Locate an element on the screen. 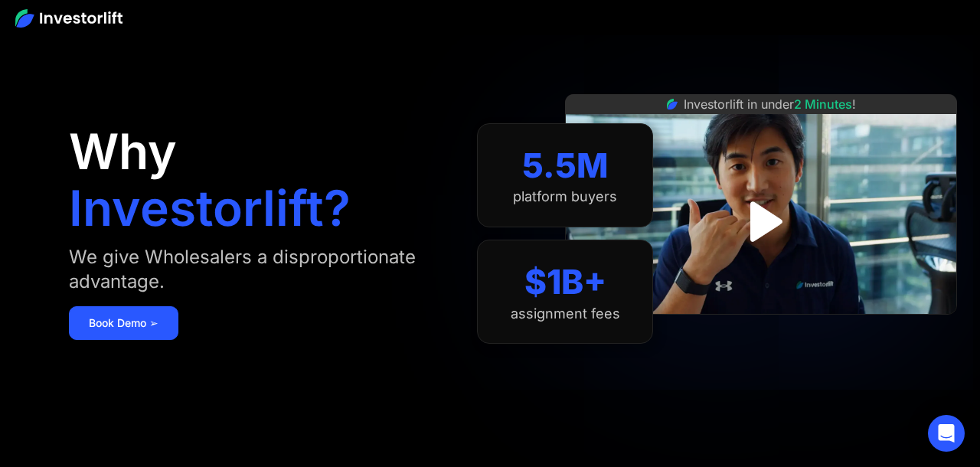 Image resolution: width=980 pixels, height=467 pixels. div: Investorlift in under ! is located at coordinates (770, 104).